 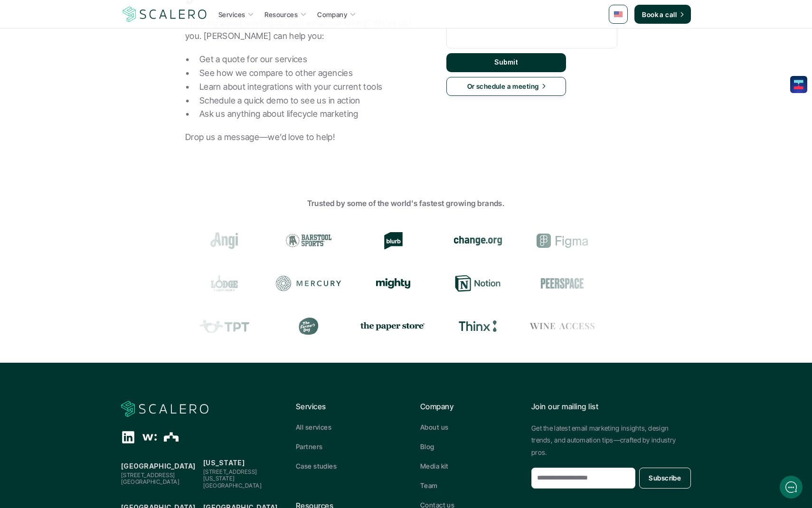 What do you see at coordinates (313, 427) in the screenshot?
I see `p: All services` at bounding box center [313, 427].